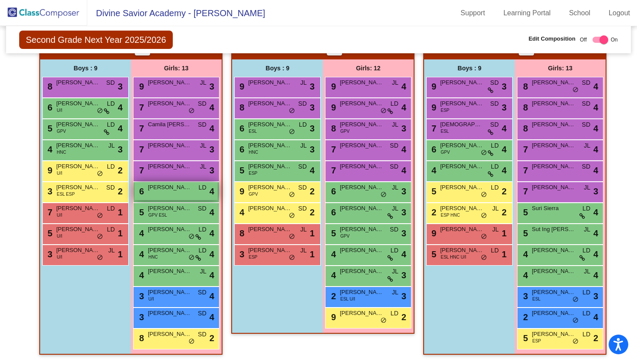 Image resolution: width=637 pixels, height=363 pixels. What do you see at coordinates (451, 215) in the screenshot?
I see `span: ESP HNC` at bounding box center [451, 215].